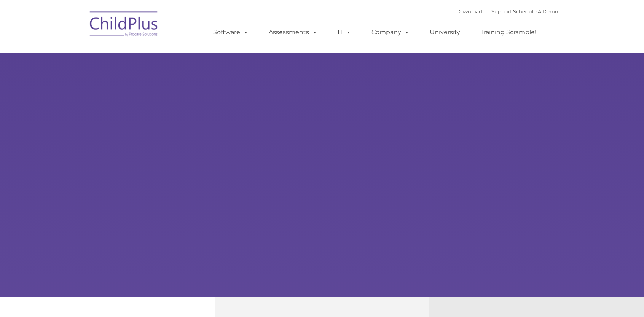  What do you see at coordinates (445, 32) in the screenshot?
I see `a: University` at bounding box center [445, 32].